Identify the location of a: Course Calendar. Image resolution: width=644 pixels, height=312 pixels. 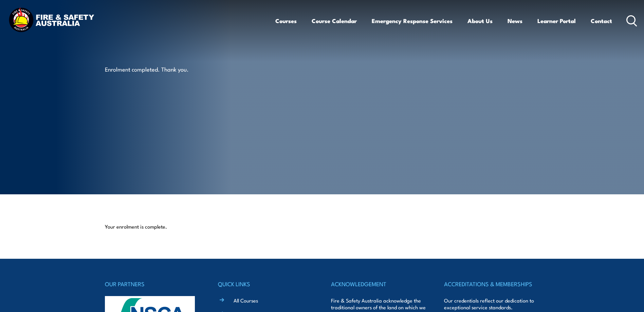
(334, 21).